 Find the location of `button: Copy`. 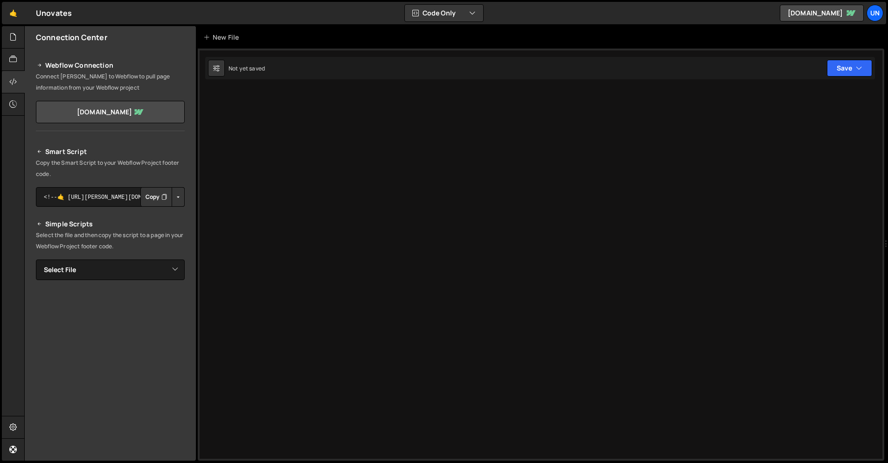

button: Copy is located at coordinates (156, 197).